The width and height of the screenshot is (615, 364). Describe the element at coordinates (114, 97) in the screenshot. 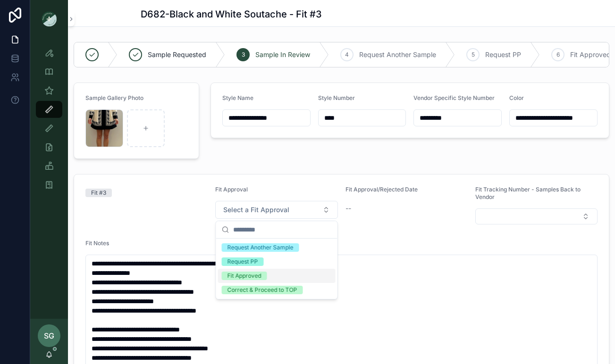

I see `span: Sample Gallery Photo` at that location.